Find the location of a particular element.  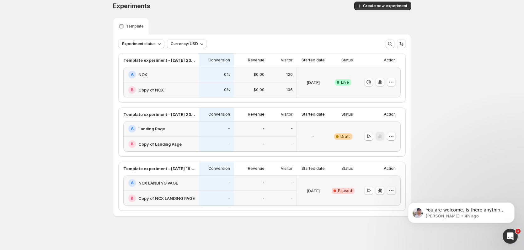

img: Profile image for Antony is located at coordinates (19, 24).